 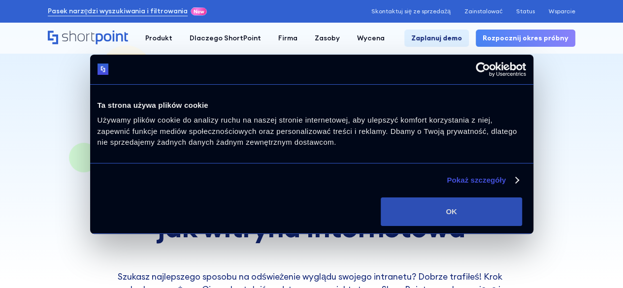 I want to click on font: Ta strona używa plików cookie, so click(x=153, y=105).